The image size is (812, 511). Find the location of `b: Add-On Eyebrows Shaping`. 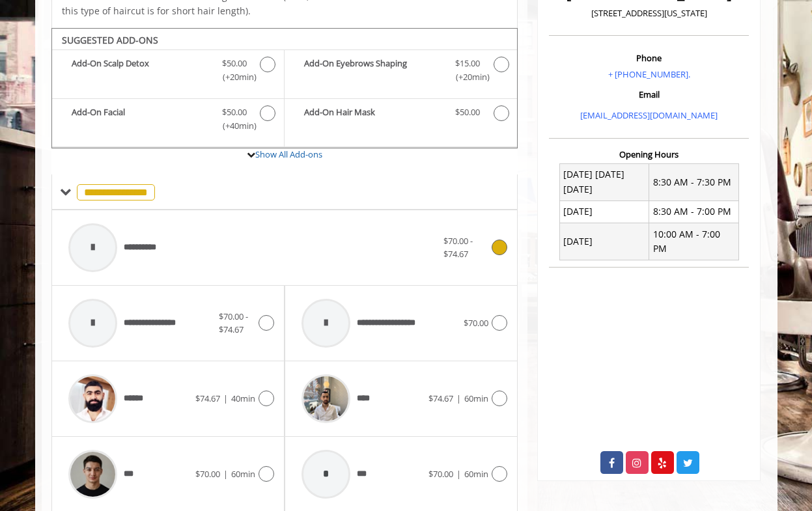

b: Add-On Eyebrows Shaping is located at coordinates (373, 71).